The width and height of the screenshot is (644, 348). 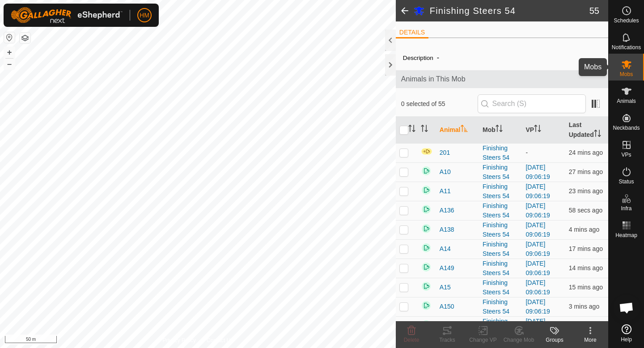 I want to click on span: A138, so click(x=446, y=229).